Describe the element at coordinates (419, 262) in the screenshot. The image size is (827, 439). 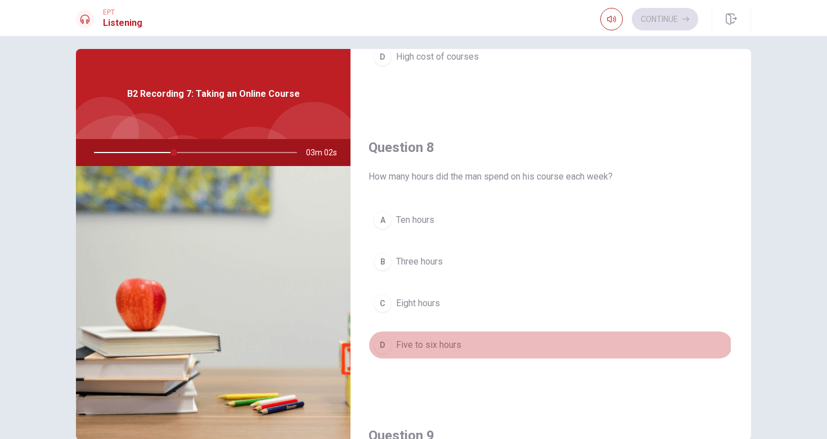
I see `span: Three hours` at that location.